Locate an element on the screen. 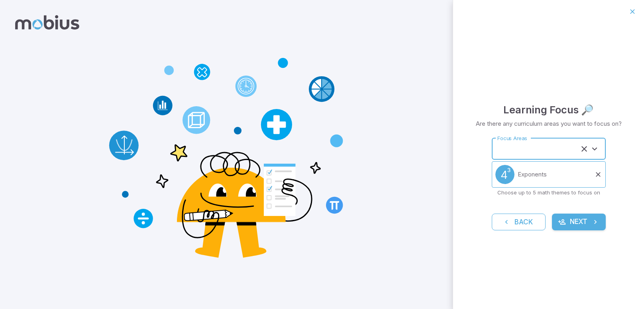 This screenshot has height=309, width=644. p: Are there any curriculum areas you want to focus on? is located at coordinates (549, 123).